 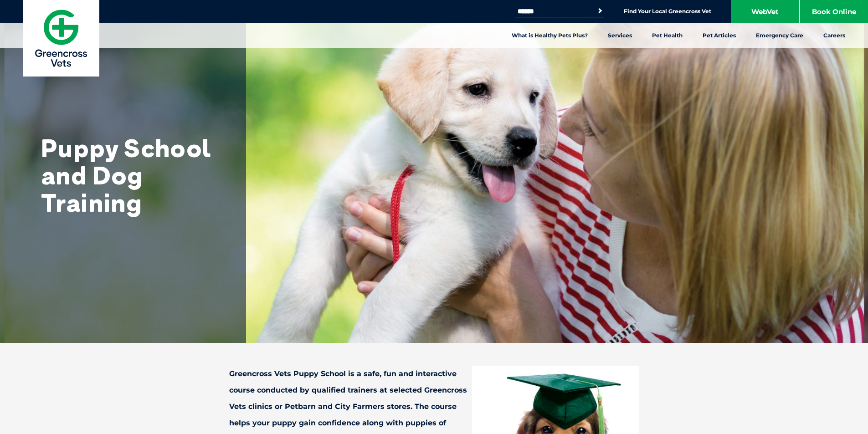 What do you see at coordinates (668, 11) in the screenshot?
I see `a: Find Your Local Greencross Vet` at bounding box center [668, 11].